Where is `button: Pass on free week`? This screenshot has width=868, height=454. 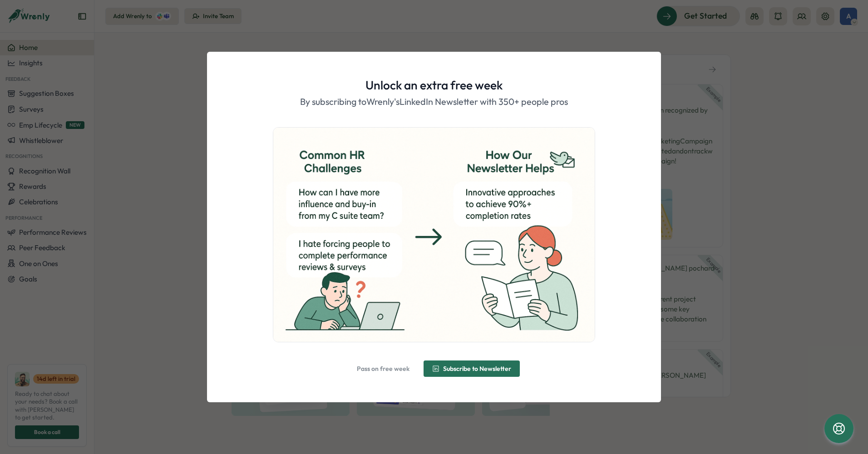
button: Pass on free week is located at coordinates (383, 369).